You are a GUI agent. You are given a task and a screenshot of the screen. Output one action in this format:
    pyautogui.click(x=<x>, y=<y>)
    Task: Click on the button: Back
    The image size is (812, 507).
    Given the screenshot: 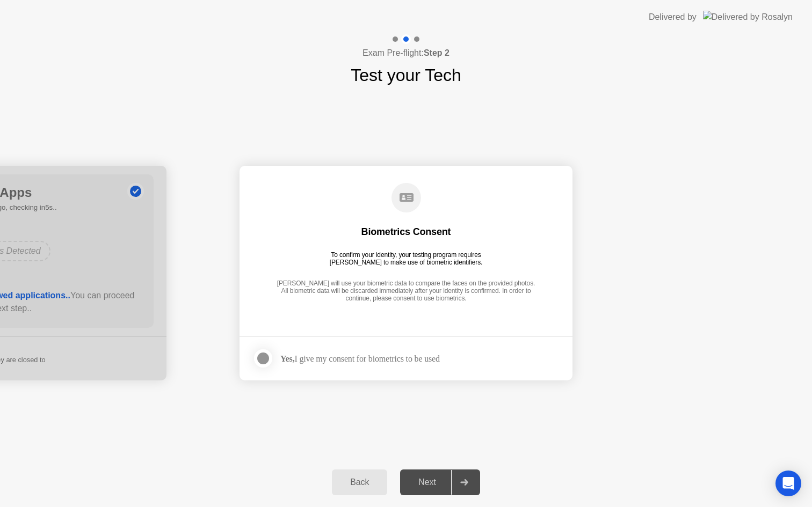 What is the action you would take?
    pyautogui.click(x=360, y=482)
    